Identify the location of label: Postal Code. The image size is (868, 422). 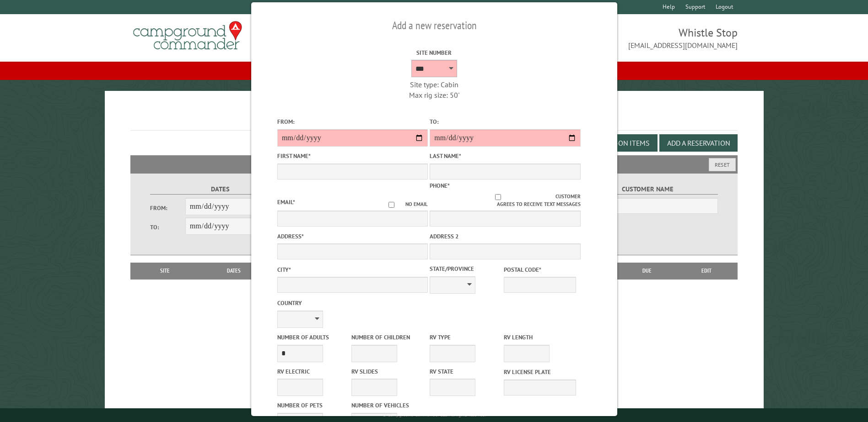
(540, 269).